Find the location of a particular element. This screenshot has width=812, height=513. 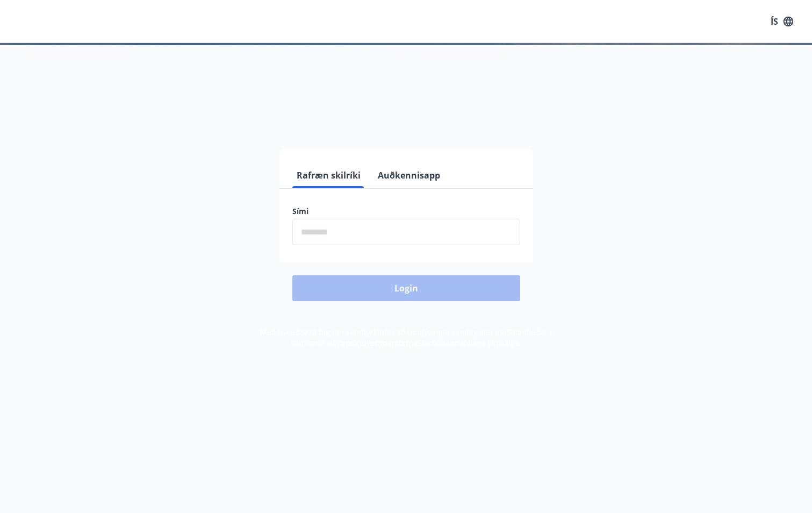

button: ÍS is located at coordinates (782, 22).